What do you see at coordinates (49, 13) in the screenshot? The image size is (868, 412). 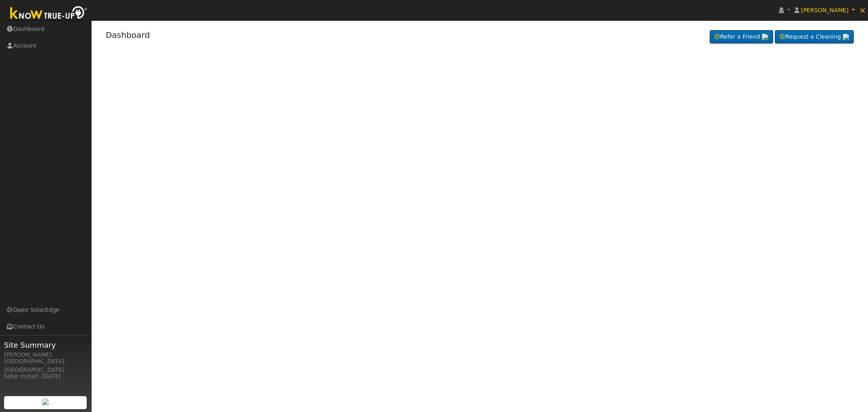 I see `img: Know True-Up` at bounding box center [49, 13].